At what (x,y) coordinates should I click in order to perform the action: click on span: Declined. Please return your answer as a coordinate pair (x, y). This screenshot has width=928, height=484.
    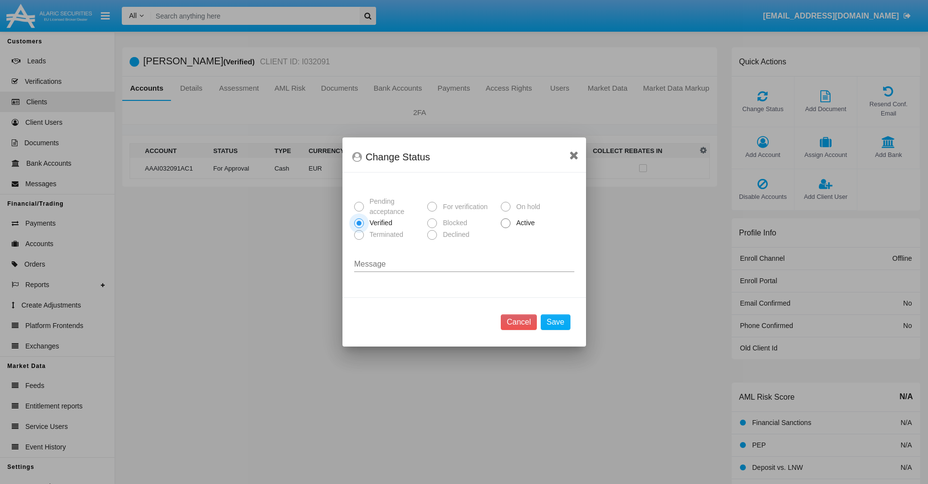
    Looking at the image, I should click on (454, 234).